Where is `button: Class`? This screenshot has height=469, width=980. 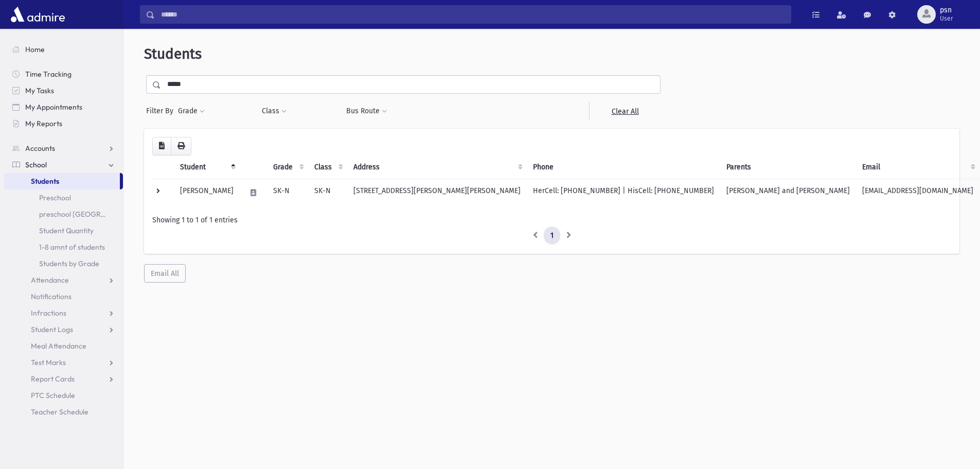
button: Class is located at coordinates (274, 111).